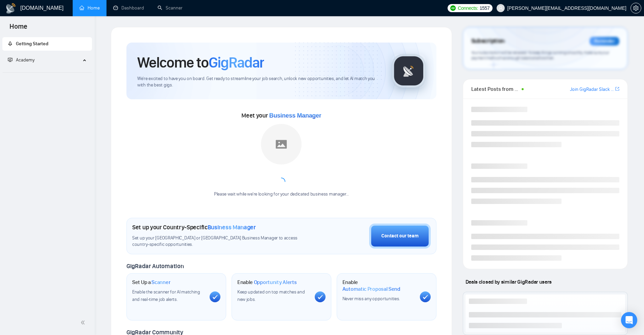 Image resolution: width=644 pixels, height=335 pixels. Describe the element at coordinates (371, 289) in the screenshot. I see `span: Automatic Proposal Send` at that location.